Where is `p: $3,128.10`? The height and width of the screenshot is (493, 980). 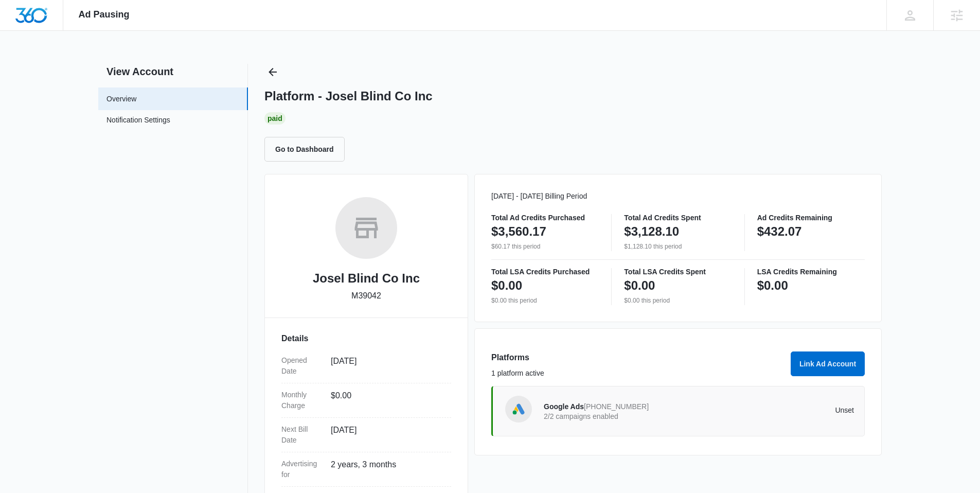
p: $3,128.10 is located at coordinates (652, 231).